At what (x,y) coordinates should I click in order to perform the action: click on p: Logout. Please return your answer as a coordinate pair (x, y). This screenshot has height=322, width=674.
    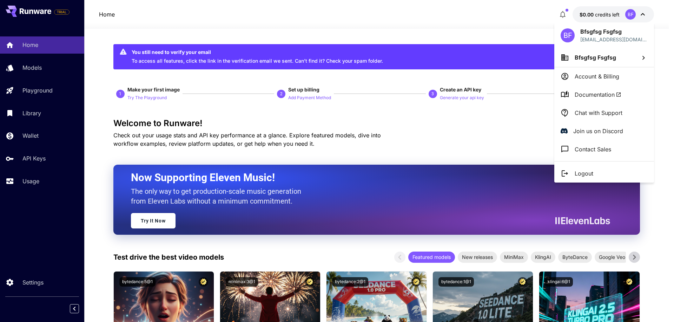
    Looking at the image, I should click on (583, 174).